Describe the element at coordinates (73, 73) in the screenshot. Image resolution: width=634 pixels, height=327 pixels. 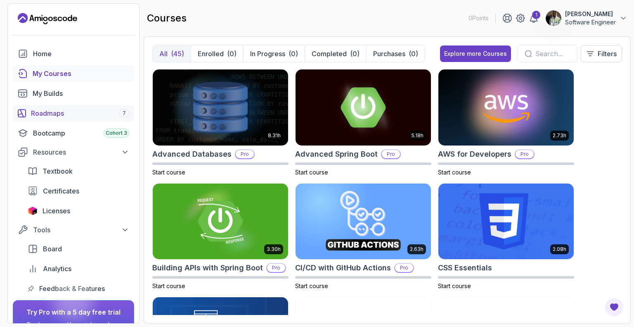
I see `a: courses` at that location.